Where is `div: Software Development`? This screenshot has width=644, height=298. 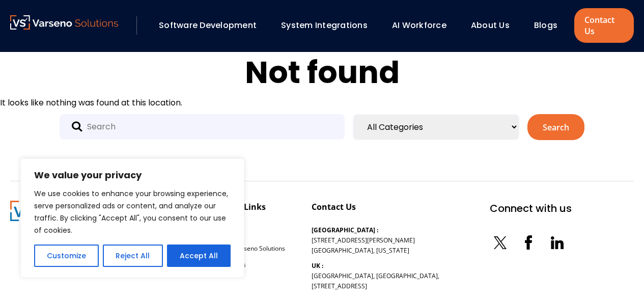
div: Software Development is located at coordinates (212, 26).